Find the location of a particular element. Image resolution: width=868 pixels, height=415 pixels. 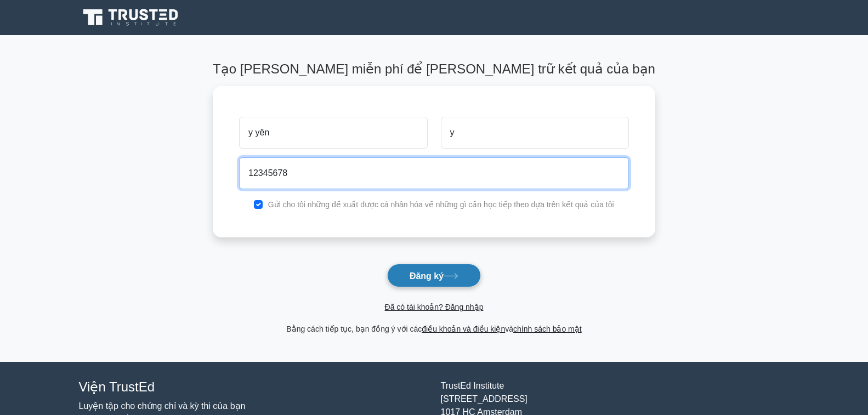

font: TrustEd Institute is located at coordinates (473, 385).